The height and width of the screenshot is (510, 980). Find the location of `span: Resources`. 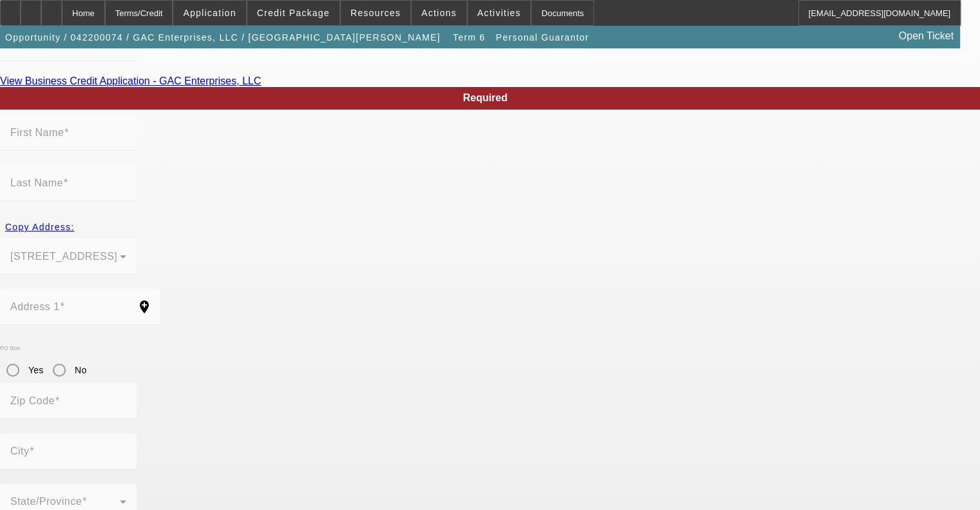

span: Resources is located at coordinates (375, 13).